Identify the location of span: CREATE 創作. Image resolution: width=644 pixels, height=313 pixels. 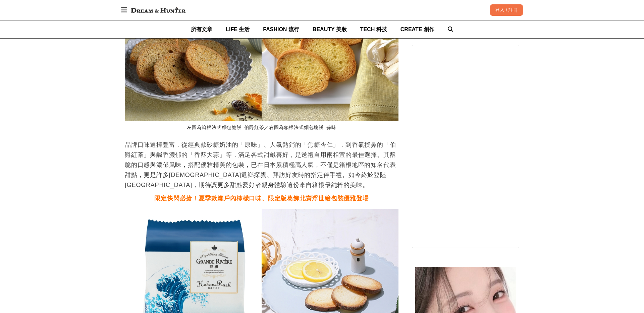
(417, 29).